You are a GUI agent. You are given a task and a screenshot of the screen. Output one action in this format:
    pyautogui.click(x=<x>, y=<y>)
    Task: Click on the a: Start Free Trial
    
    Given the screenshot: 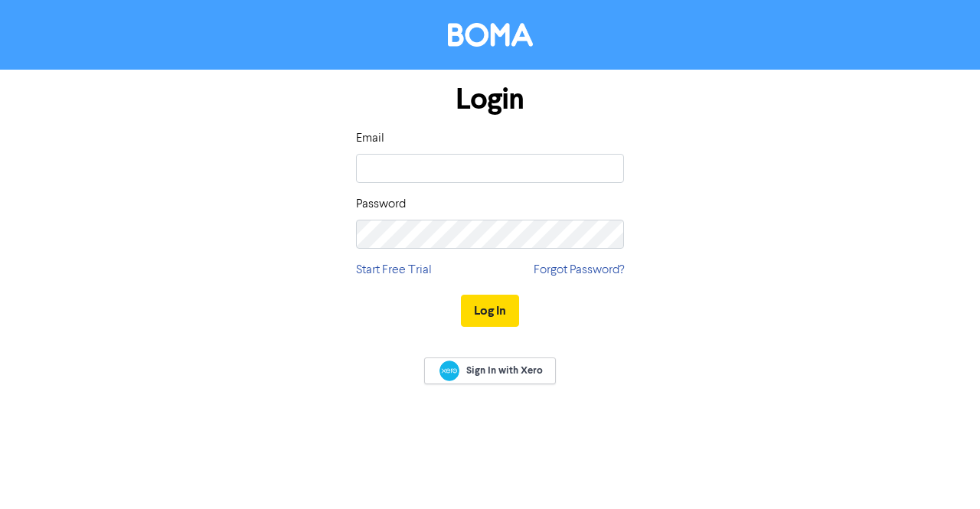 What is the action you would take?
    pyautogui.click(x=394, y=270)
    